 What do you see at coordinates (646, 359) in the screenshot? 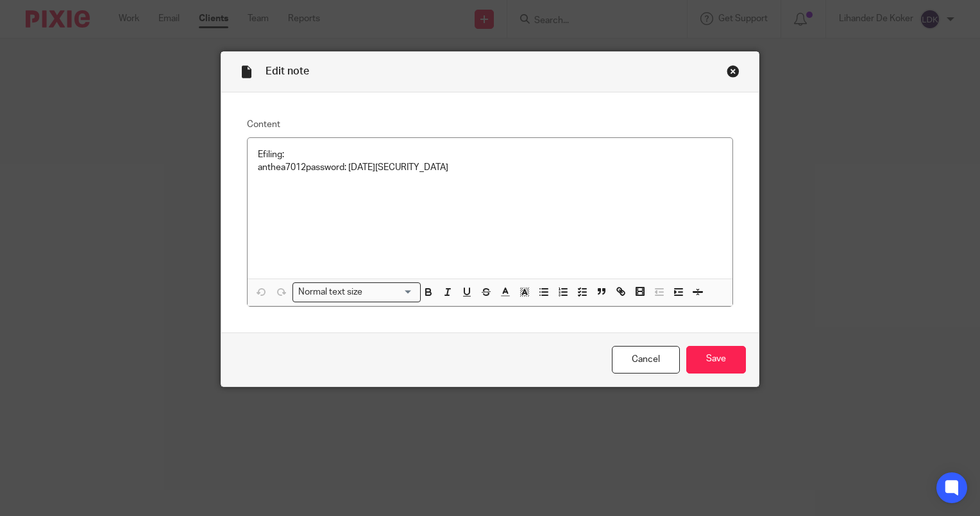
I see `a: Cancel` at bounding box center [646, 359].